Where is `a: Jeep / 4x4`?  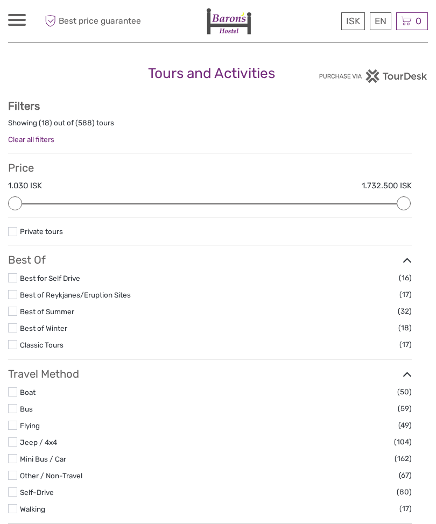
a: Jeep / 4x4 is located at coordinates (38, 442).